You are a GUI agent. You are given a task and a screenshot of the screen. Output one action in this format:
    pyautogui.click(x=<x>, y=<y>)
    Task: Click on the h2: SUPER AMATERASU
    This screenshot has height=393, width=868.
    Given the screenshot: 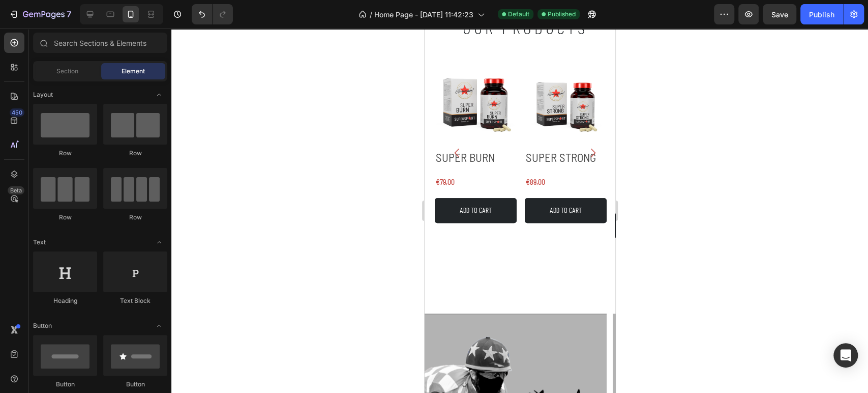 What is the action you would take?
    pyautogui.click(x=231, y=137)
    